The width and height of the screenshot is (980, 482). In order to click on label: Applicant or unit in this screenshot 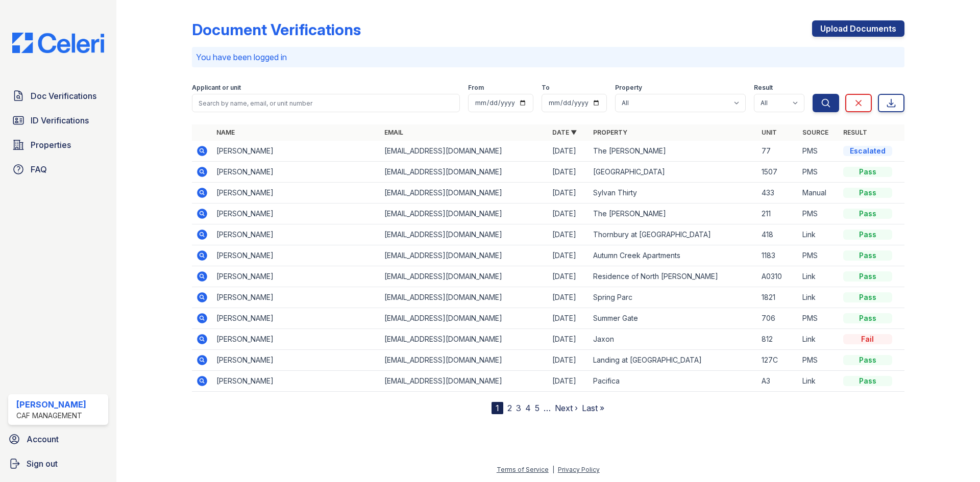, I will do `click(217, 88)`.